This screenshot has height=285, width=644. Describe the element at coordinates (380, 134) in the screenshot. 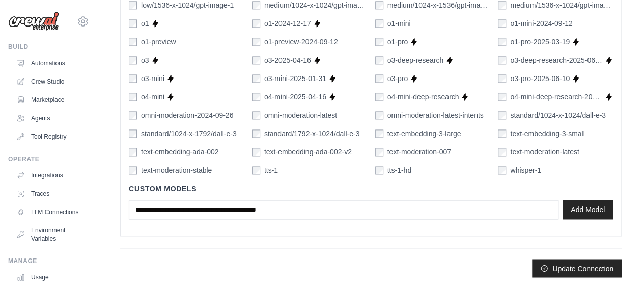

I see `input: text-embedding-3-large` at that location.